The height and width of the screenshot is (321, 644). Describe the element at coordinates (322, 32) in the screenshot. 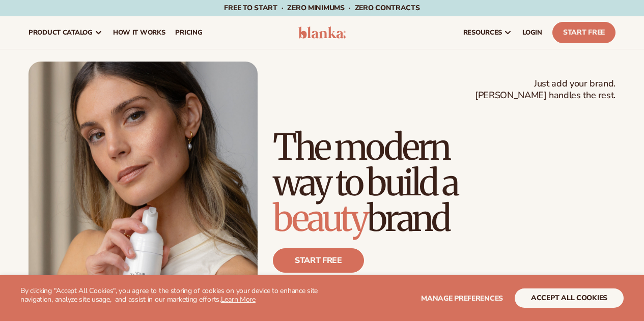

I see `img: logo` at that location.